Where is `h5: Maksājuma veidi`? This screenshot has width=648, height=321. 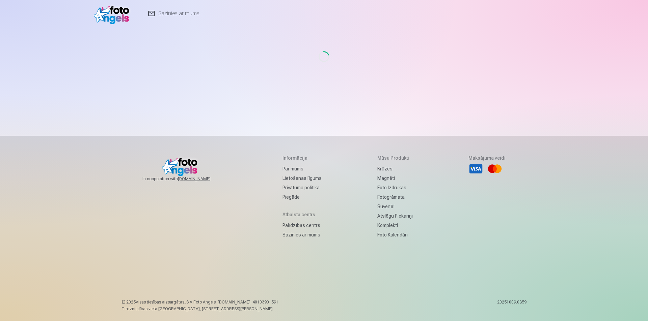 h5: Maksājuma veidi is located at coordinates (487, 158).